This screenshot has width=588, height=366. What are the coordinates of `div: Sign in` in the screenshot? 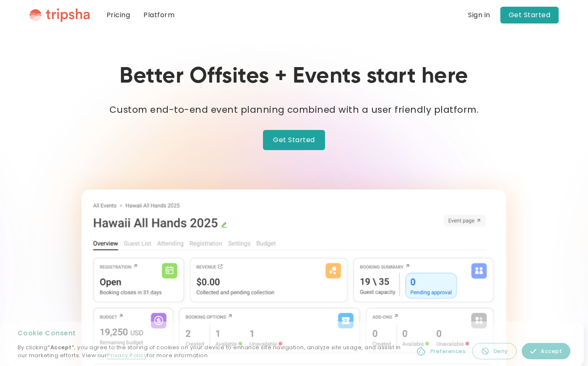 It's located at (479, 15).